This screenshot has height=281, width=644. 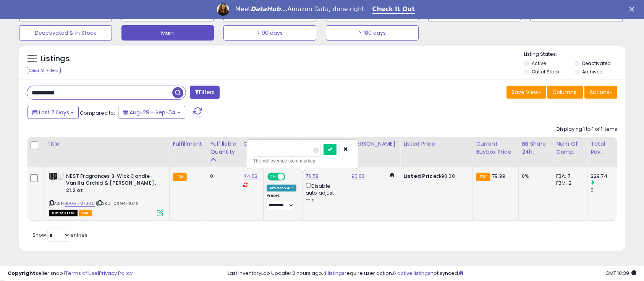 I want to click on div: Displaying 1 to 1 of 1 items, so click(x=587, y=129).